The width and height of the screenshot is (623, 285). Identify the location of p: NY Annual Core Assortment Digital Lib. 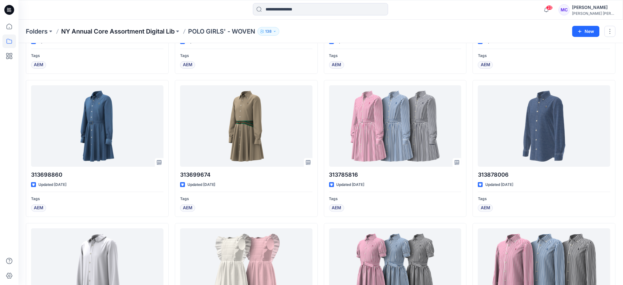
(118, 31).